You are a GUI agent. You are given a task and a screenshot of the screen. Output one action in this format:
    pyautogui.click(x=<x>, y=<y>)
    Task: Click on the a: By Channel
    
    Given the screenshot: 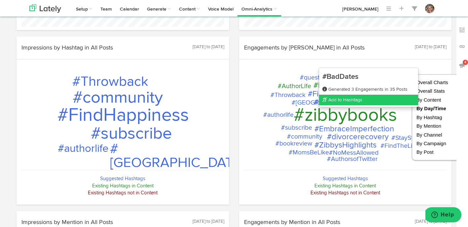 What is the action you would take?
    pyautogui.click(x=440, y=135)
    